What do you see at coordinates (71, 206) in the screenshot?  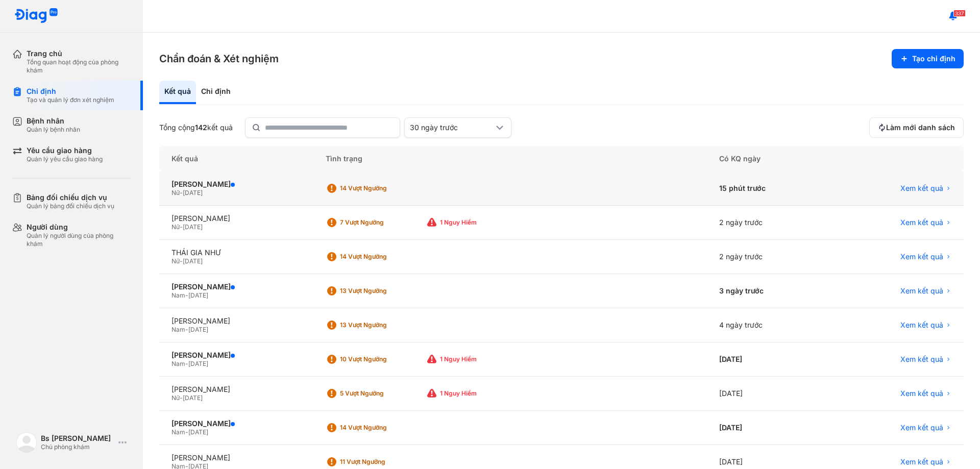 I see `div: Quản lý bảng đối chiếu dịch vụ` at bounding box center [71, 206].